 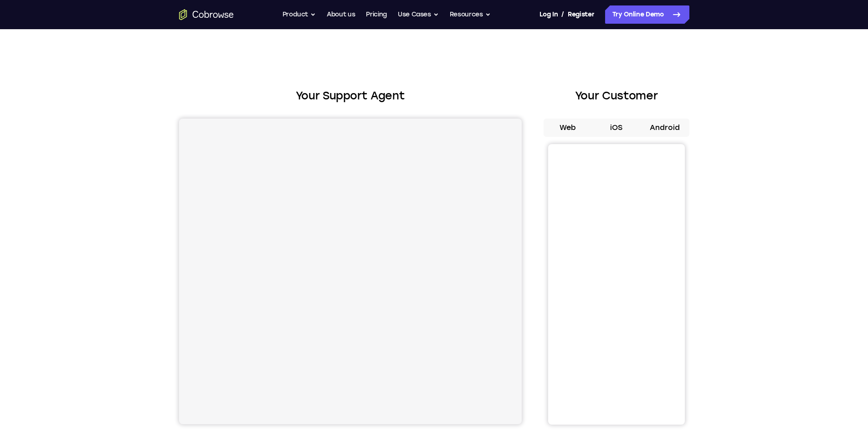 I want to click on h2: Your Customer, so click(x=616, y=96).